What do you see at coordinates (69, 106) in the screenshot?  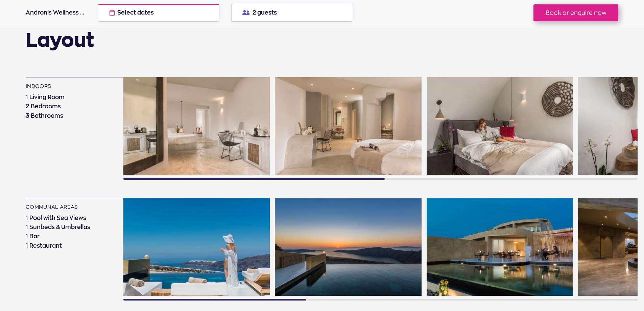 I see `li: 2 Bedrooms` at bounding box center [69, 106].